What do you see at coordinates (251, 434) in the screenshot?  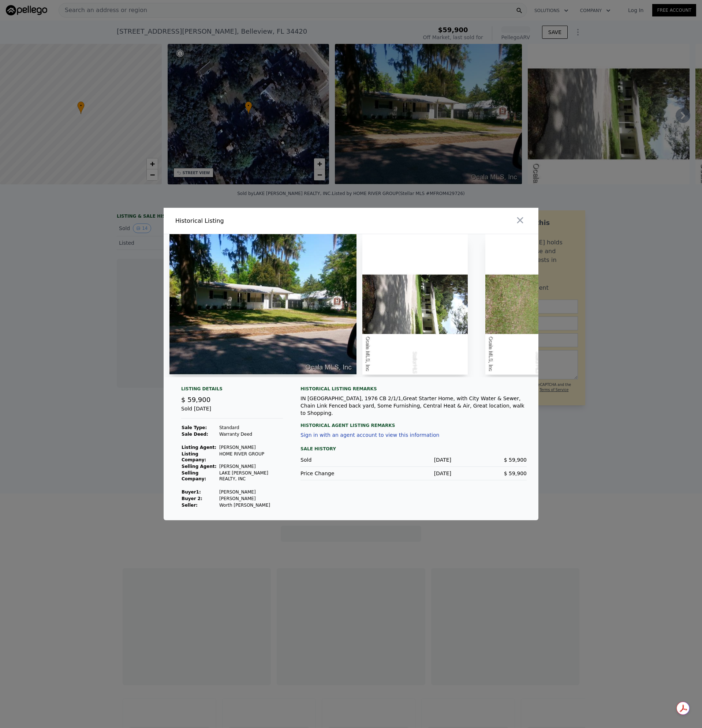 I see `td: Warranty Deed` at bounding box center [251, 434].